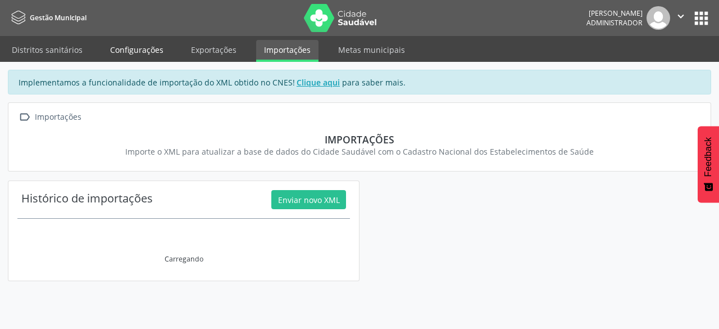  I want to click on button: Enviar novo XML, so click(308, 199).